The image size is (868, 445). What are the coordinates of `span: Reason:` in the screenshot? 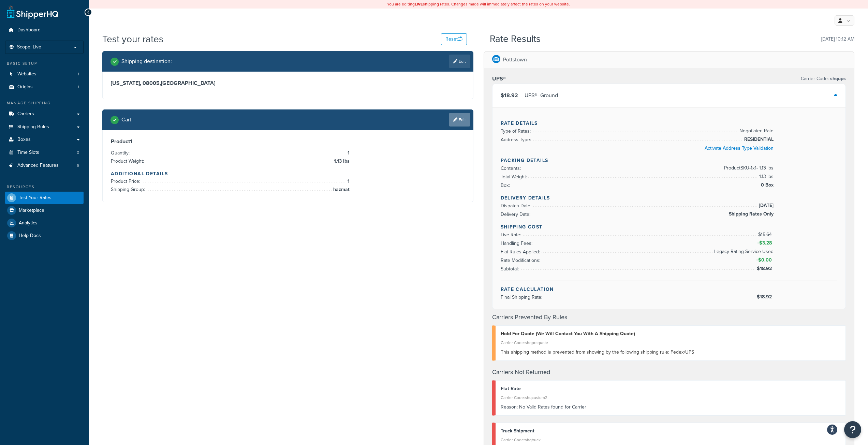 It's located at (509, 406).